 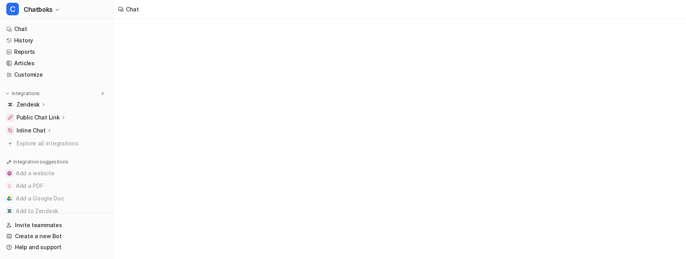 I want to click on span: C, so click(x=13, y=9).